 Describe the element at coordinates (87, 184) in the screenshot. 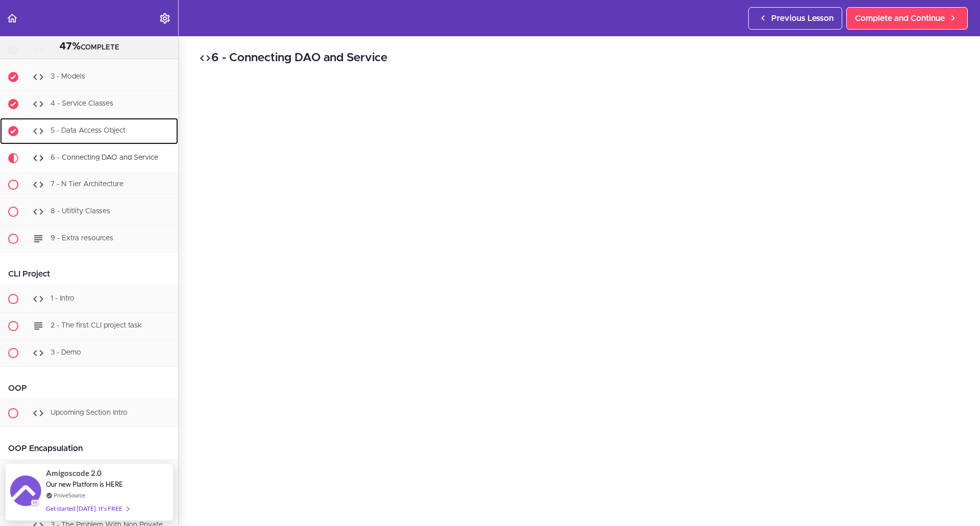

I see `span: 7 - N Tier Architecture` at that location.